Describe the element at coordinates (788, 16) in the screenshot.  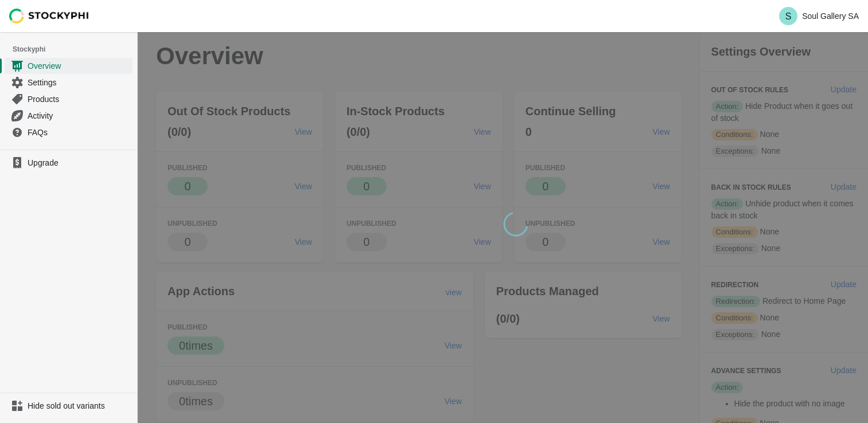
I see `span: Avatar with initials S` at that location.